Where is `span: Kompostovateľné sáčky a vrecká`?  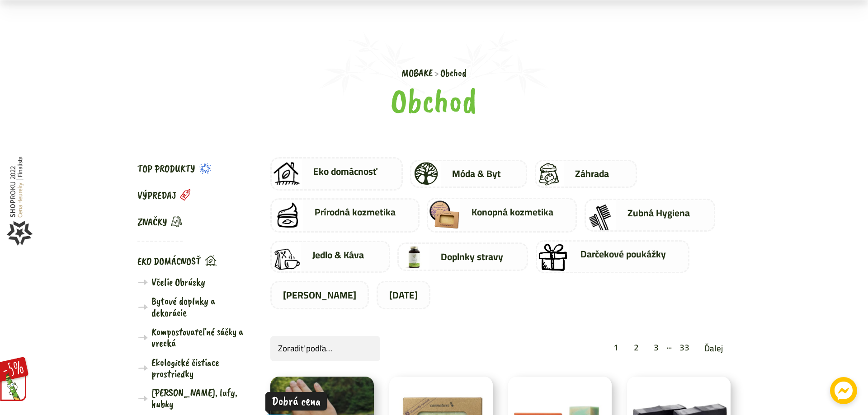
span: Kompostovateľné sáčky a vrecká is located at coordinates (201, 338).